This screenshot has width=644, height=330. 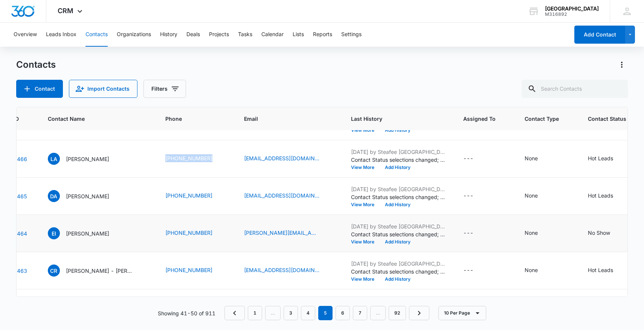 What do you see at coordinates (103, 89) in the screenshot?
I see `button: Import Contacts` at bounding box center [103, 89].